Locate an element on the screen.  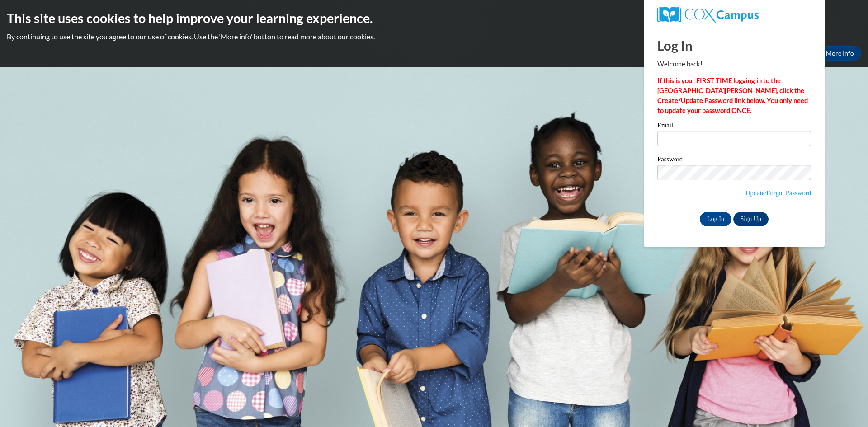
a: More Info is located at coordinates (840, 53).